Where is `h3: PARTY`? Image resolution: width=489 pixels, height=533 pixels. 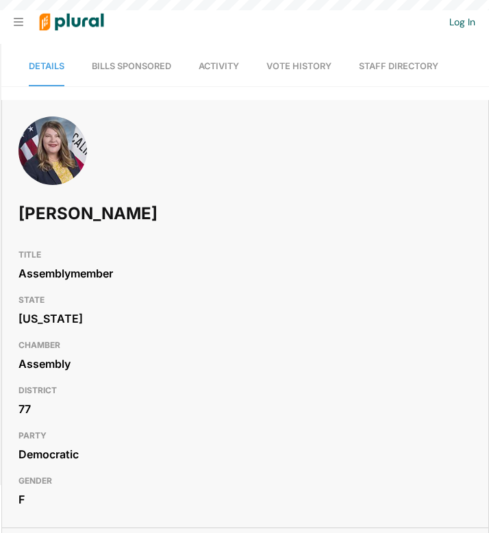
h3: PARTY is located at coordinates (245, 436).